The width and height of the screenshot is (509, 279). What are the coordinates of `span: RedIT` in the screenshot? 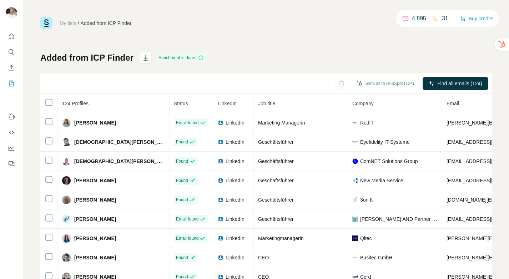 It's located at (367, 123).